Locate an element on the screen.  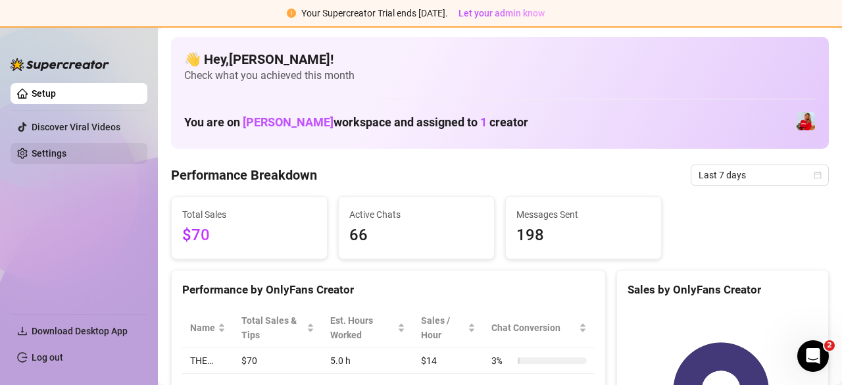
div: Sales by OnlyFans Creator is located at coordinates (722, 289).